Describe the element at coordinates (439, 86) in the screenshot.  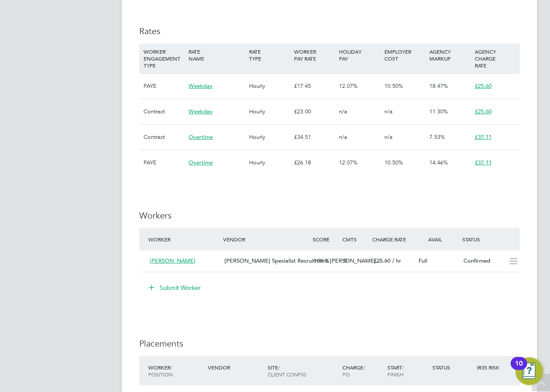
I see `span: 18.47%` at that location.